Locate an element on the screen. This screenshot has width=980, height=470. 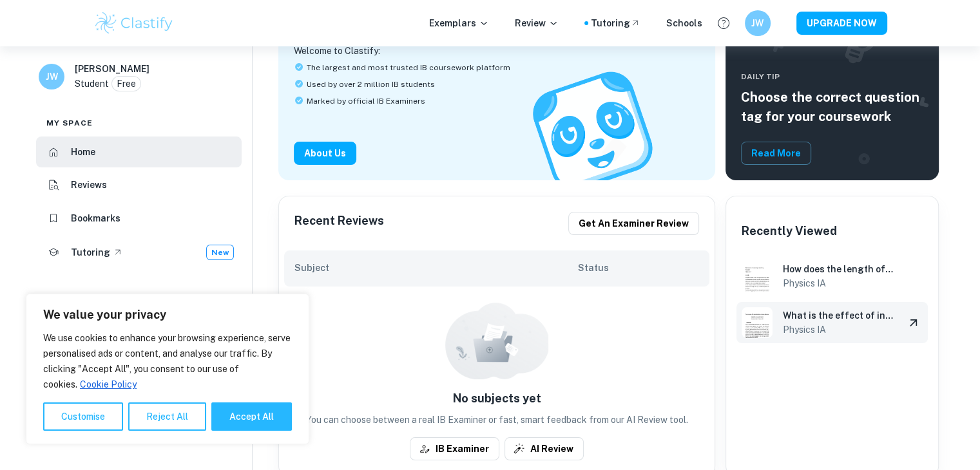
a: Tutoring is located at coordinates (615, 23).